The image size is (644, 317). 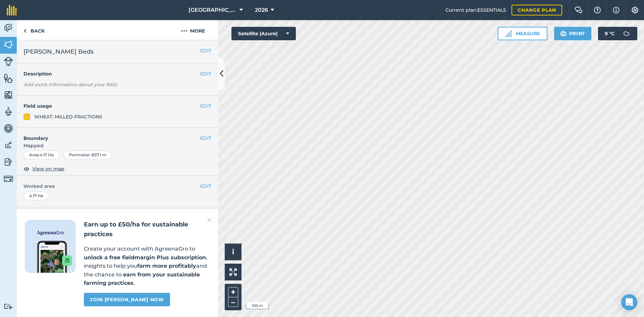 What do you see at coordinates (70, 85) in the screenshot?
I see `em: Add extra information about your field` at bounding box center [70, 85].